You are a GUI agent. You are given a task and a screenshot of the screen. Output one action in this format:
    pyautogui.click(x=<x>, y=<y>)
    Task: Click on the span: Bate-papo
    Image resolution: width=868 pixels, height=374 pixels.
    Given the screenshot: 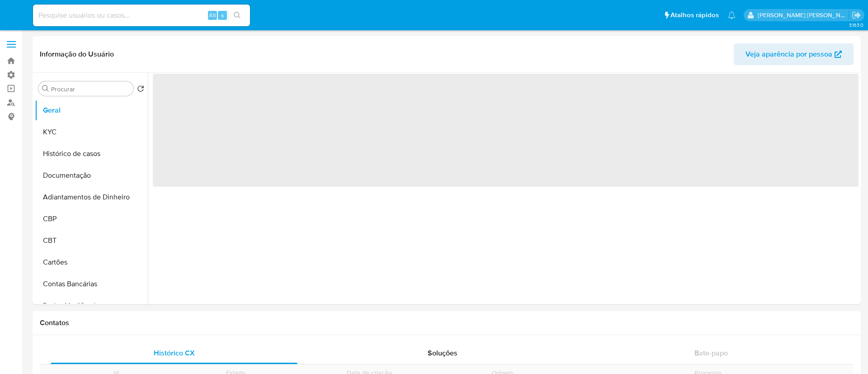 What is the action you would take?
    pyautogui.click(x=711, y=353)
    